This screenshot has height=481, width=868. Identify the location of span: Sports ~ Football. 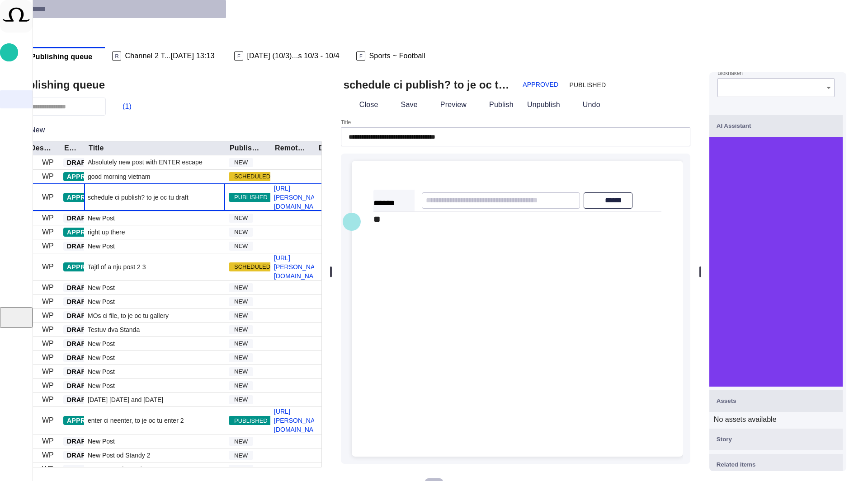
(397, 56).